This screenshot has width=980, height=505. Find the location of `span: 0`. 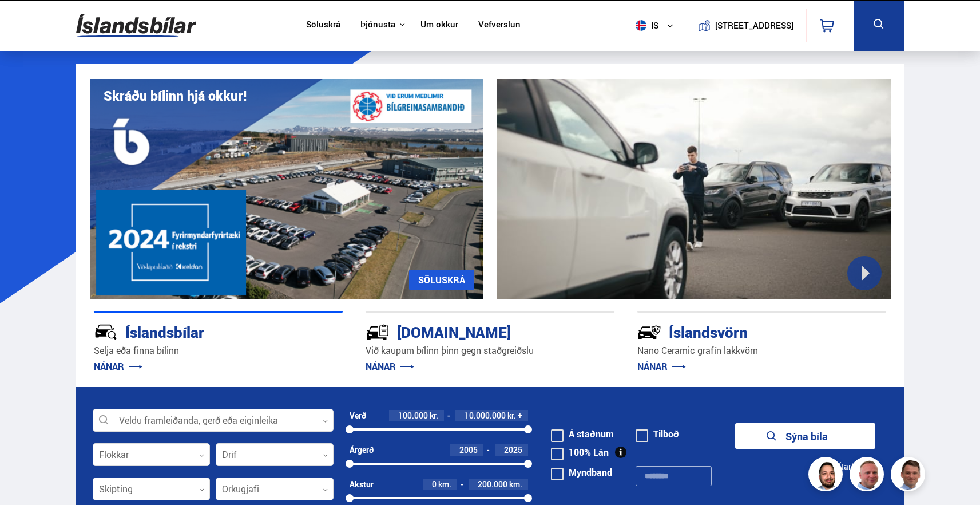

span: 0 is located at coordinates (434, 484).